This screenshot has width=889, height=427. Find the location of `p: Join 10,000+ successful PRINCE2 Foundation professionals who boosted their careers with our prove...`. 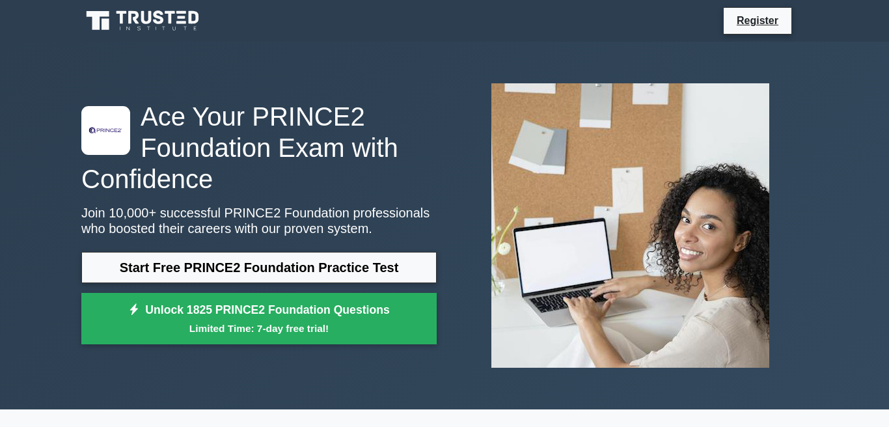

p: Join 10,000+ successful PRINCE2 Foundation professionals who boosted their careers with our prove... is located at coordinates (259, 221).